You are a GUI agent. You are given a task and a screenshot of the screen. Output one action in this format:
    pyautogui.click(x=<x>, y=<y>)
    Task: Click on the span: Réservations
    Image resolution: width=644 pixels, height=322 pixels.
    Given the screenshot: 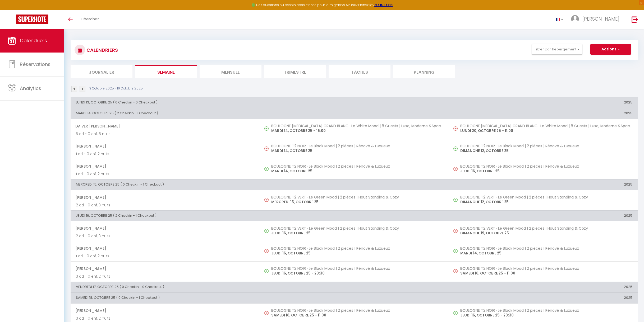 What is the action you would take?
    pyautogui.click(x=35, y=64)
    